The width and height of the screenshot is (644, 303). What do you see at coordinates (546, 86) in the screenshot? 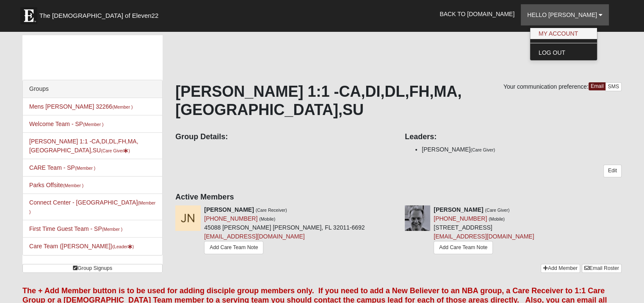
I see `span: Your communication preference:` at bounding box center [546, 86].